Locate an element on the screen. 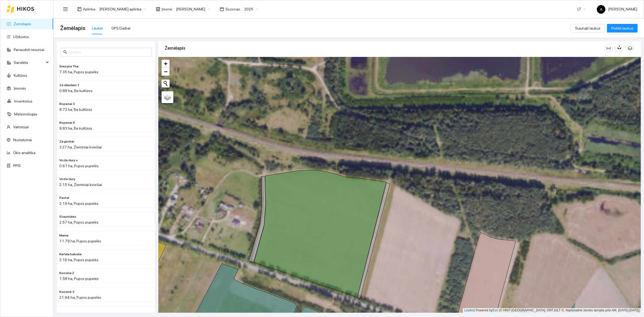  span: Įmonė : is located at coordinates (167, 9).